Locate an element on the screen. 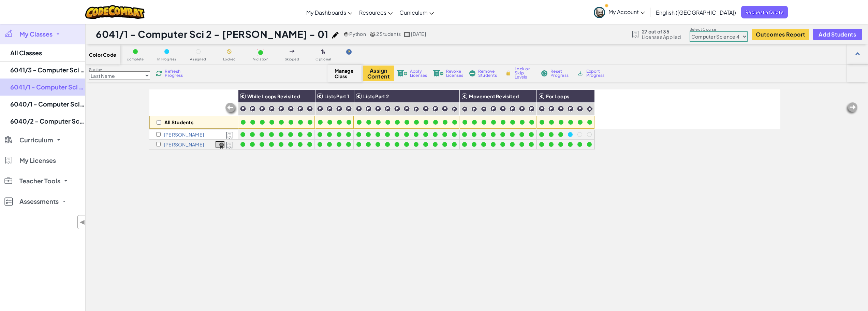  span: Manage Class is located at coordinates (344, 73).